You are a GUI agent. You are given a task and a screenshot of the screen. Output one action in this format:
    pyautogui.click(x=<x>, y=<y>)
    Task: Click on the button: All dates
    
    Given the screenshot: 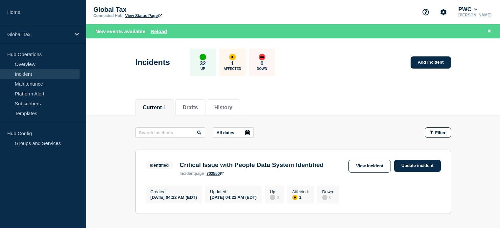 What is the action you would take?
    pyautogui.click(x=233, y=133)
    